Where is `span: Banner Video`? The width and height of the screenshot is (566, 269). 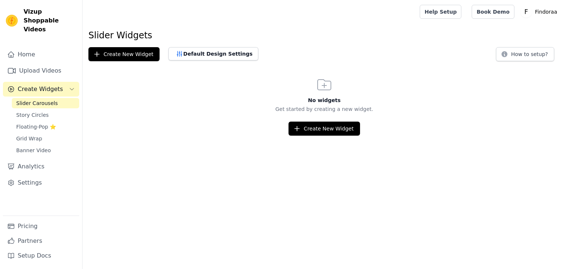
span: Banner Video is located at coordinates (34, 150).